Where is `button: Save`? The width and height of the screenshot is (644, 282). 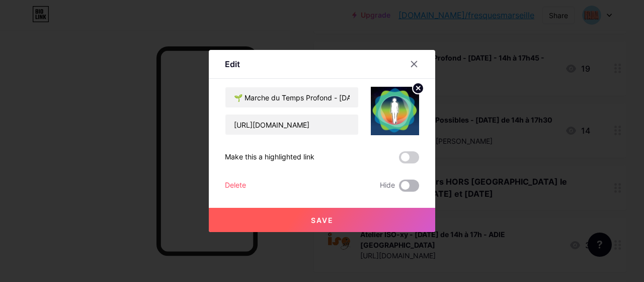
button: Save is located at coordinates (322, 220).